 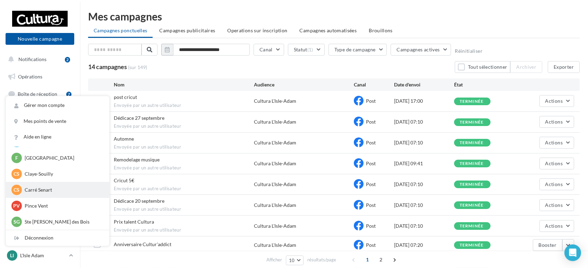 What do you see at coordinates (134, 221) in the screenshot?
I see `span: Prix talent Cultura` at bounding box center [134, 221].